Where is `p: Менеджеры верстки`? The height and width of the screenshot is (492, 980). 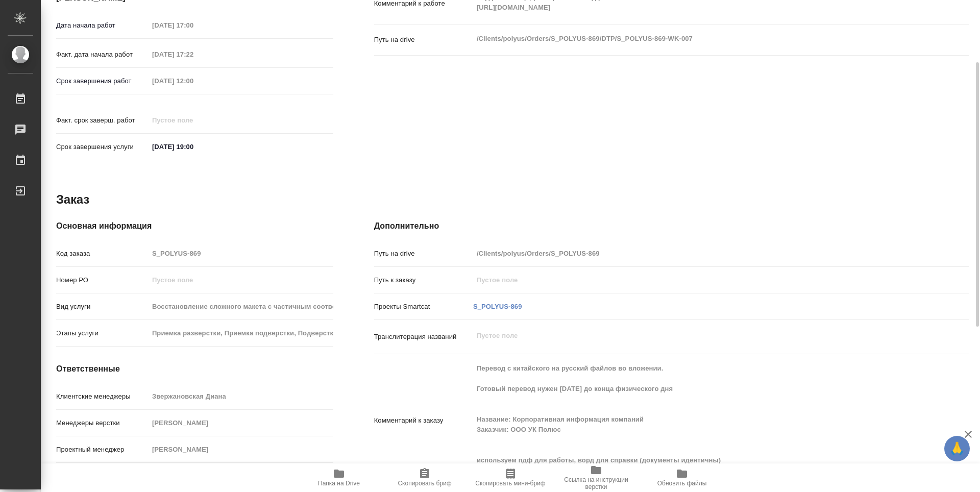
p: Менеджеры верстки is located at coordinates (102, 423).